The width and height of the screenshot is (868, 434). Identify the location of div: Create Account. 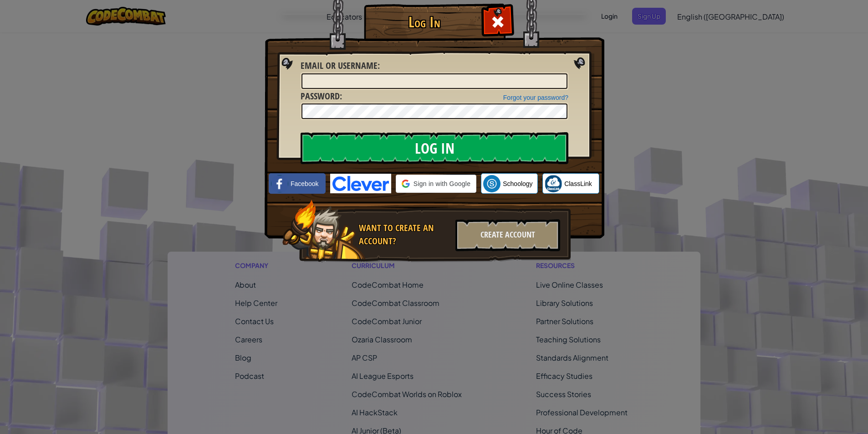
(508, 235).